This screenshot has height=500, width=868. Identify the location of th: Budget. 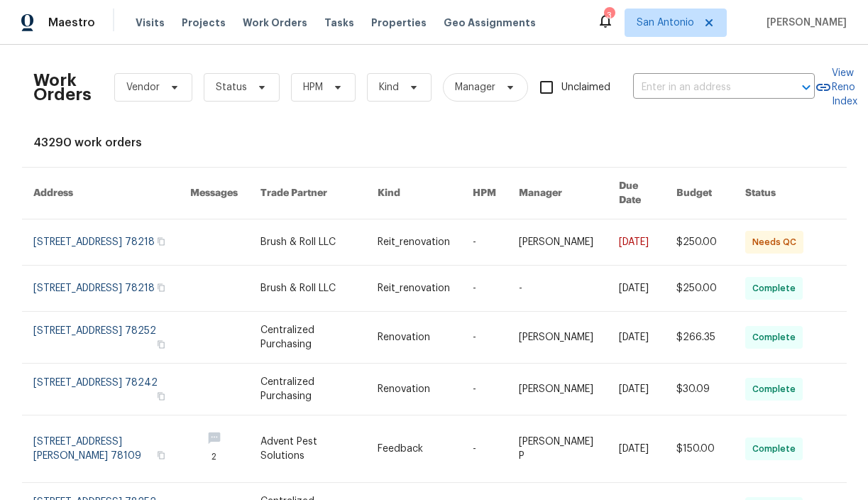
(700, 194).